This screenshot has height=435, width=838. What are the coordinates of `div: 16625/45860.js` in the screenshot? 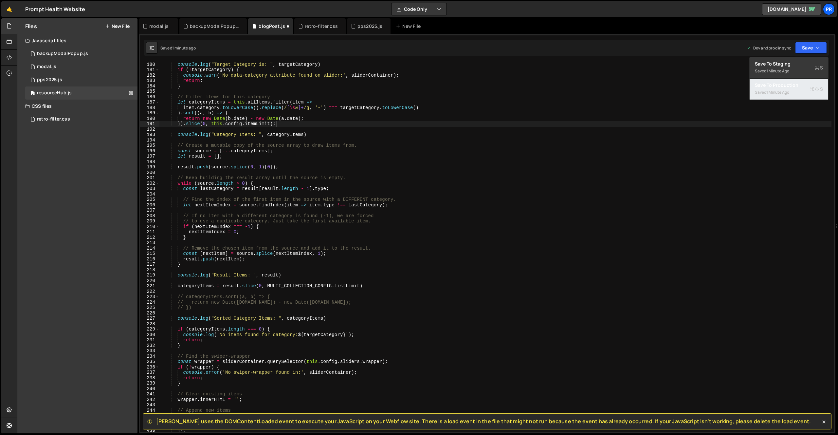 It's located at (81, 54).